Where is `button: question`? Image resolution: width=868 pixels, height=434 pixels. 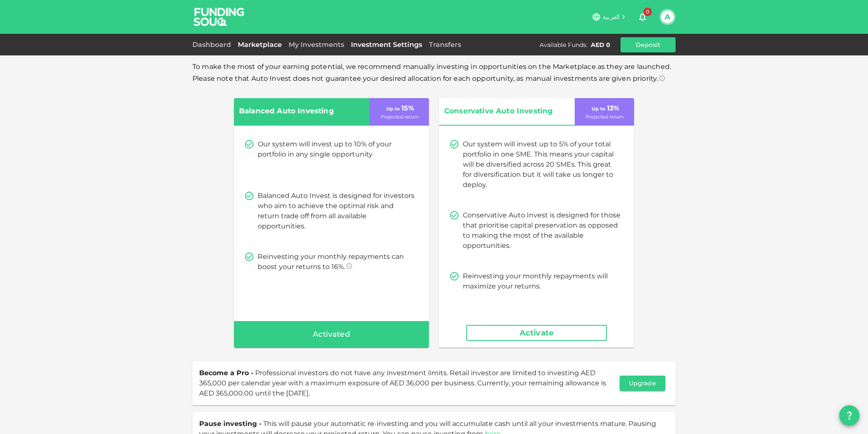 button: question is located at coordinates (849, 416).